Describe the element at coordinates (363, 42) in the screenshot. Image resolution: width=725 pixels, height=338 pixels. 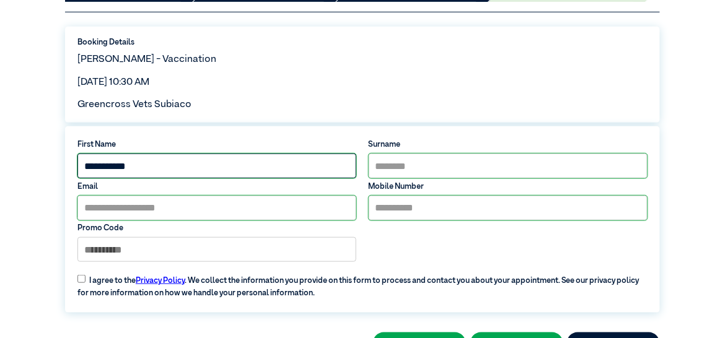
I see `label: Booking Details` at that location.